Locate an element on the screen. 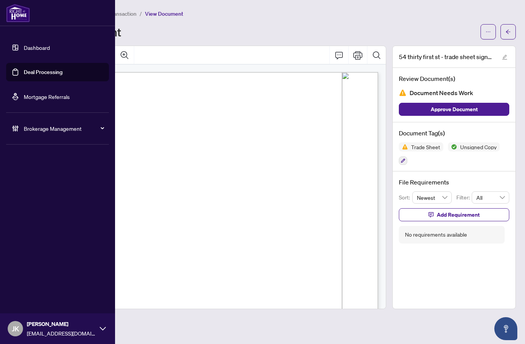 Image resolution: width=525 pixels, height=344 pixels. span: Approve Document is located at coordinates (454, 109).